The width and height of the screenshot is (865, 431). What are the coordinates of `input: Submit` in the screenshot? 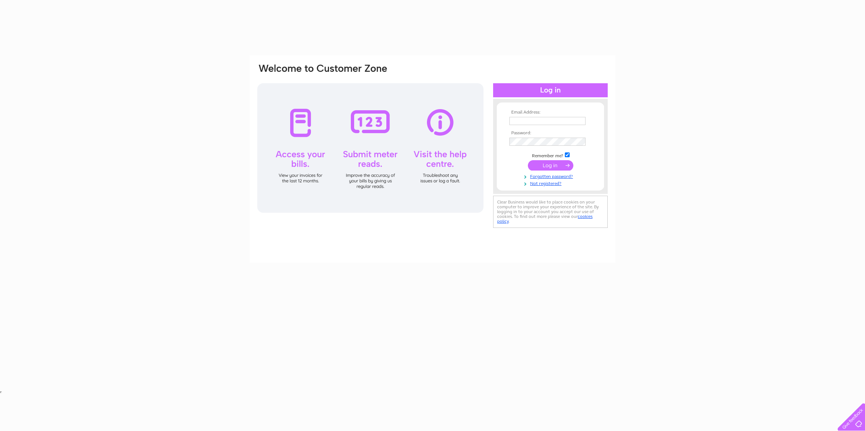 It's located at (550, 165).